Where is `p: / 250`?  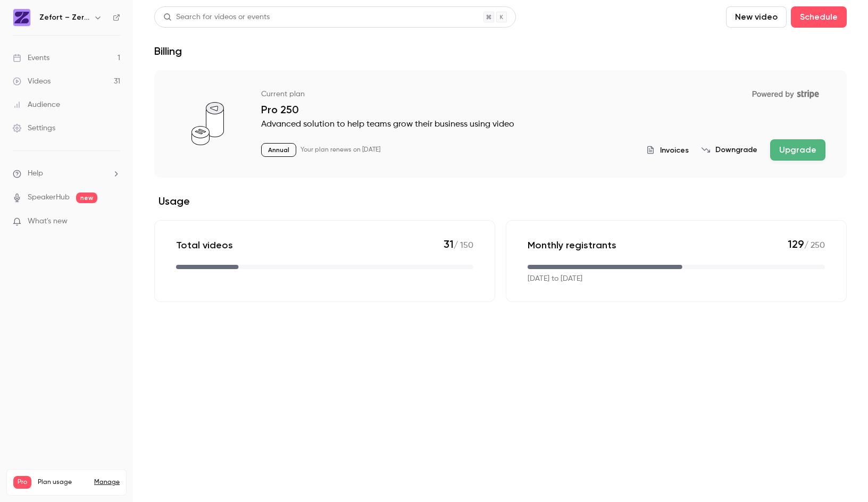 p: / 250 is located at coordinates (806, 245).